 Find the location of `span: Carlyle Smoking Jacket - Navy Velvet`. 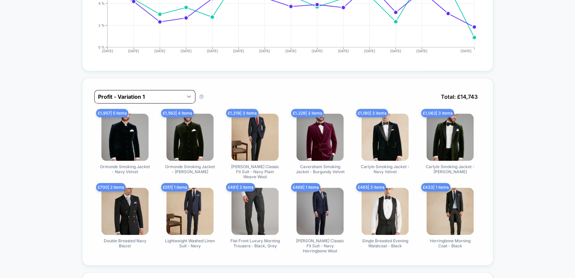

span: Carlyle Smoking Jacket - Navy Velvet is located at coordinates (385, 169).